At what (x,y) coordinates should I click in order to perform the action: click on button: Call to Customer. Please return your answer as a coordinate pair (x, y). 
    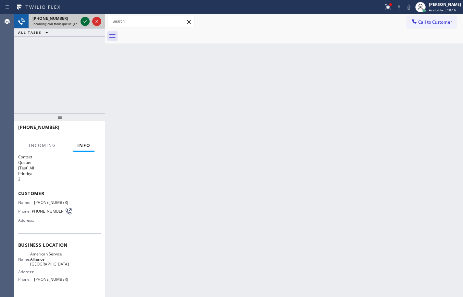
    Looking at the image, I should click on (432, 22).